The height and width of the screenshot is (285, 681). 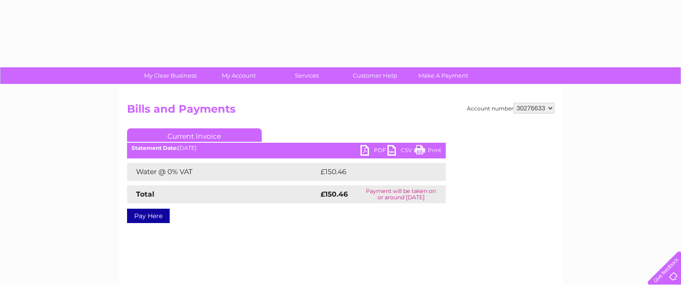 I want to click on a: Print, so click(x=428, y=151).